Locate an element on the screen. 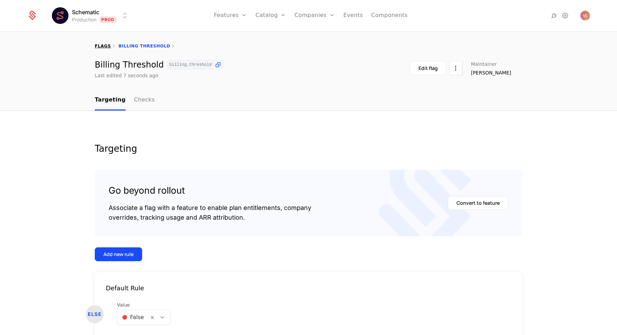  button: Add new rule is located at coordinates (118, 254).